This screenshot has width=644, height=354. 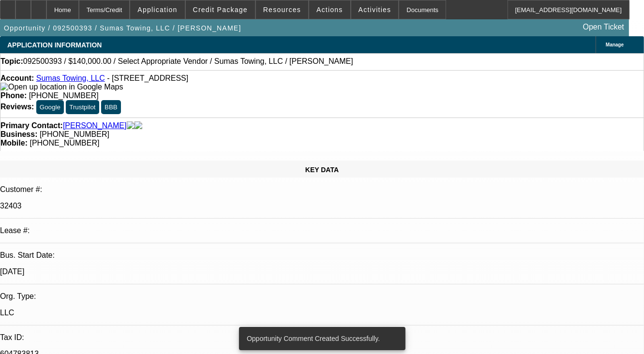 What do you see at coordinates (50, 107) in the screenshot?
I see `button: Google` at bounding box center [50, 107].